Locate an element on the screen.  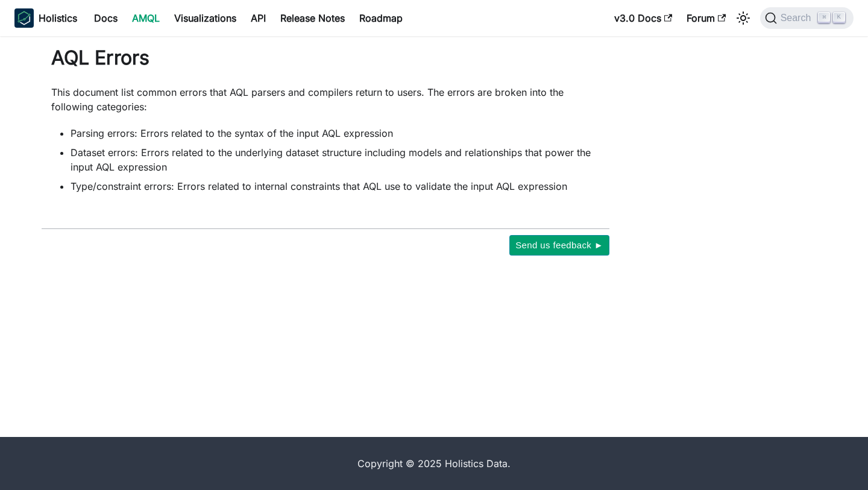
h1: AQL Errors is located at coordinates (325, 57).